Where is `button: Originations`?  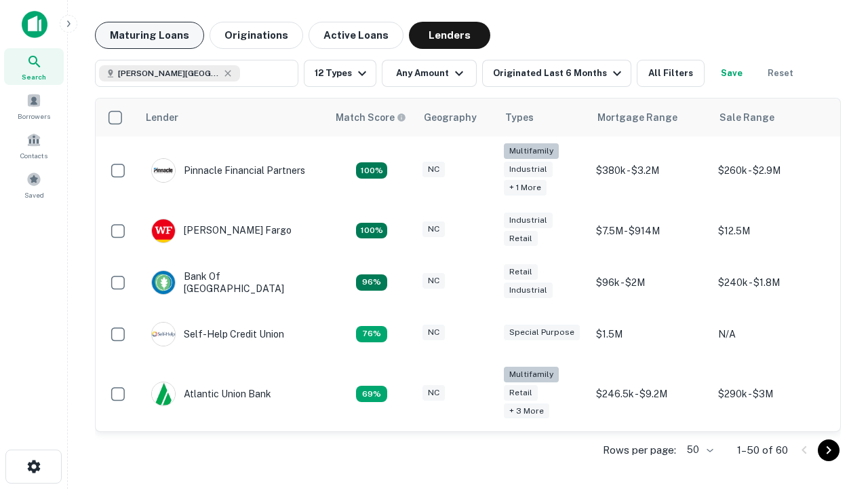
button: Originations is located at coordinates (256, 35).